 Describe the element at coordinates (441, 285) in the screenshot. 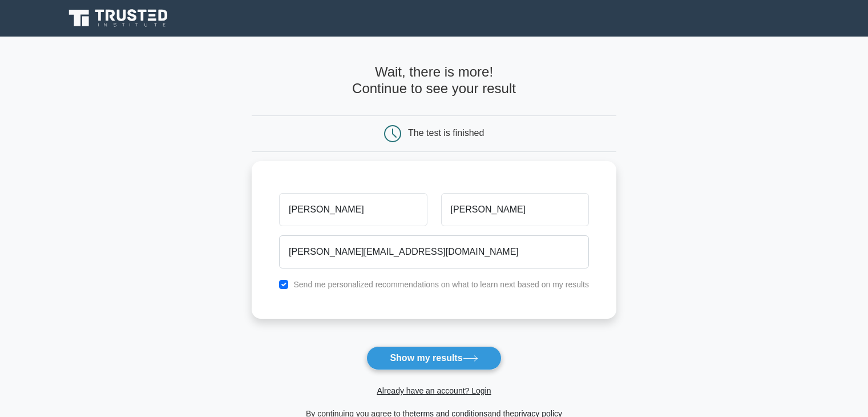

I see `label: Send me personalized recommendations on what to learn next based on my results` at that location.